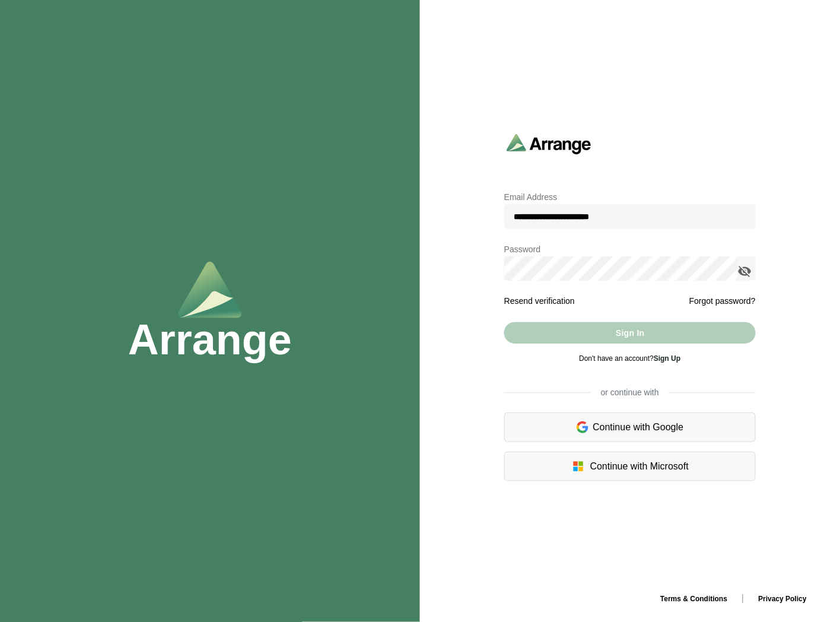 The width and height of the screenshot is (840, 622). I want to click on h1: Arrange, so click(210, 340).